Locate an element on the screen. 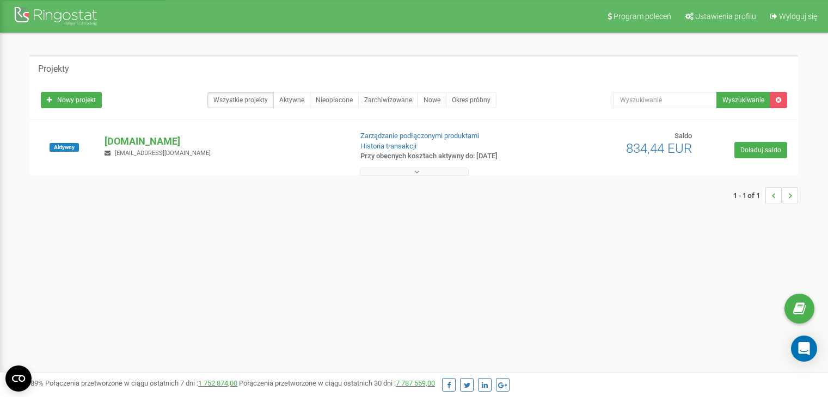 The image size is (828, 397). a: Okres próbny is located at coordinates (471, 100).